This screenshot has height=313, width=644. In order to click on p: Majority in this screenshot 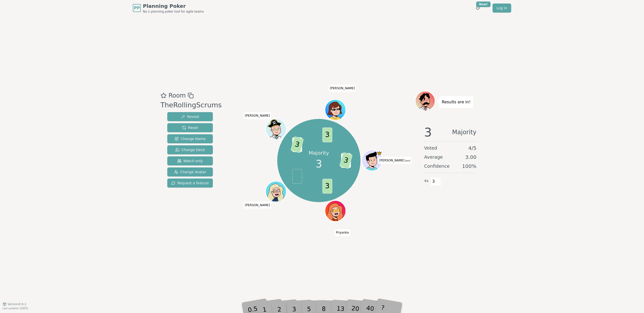, I will do `click(319, 153)`.